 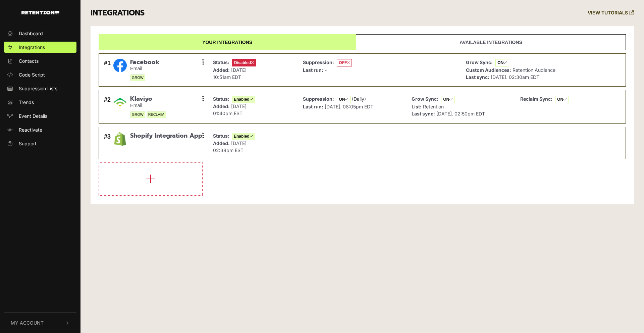 I want to click on a: Available integrations, so click(x=490, y=42).